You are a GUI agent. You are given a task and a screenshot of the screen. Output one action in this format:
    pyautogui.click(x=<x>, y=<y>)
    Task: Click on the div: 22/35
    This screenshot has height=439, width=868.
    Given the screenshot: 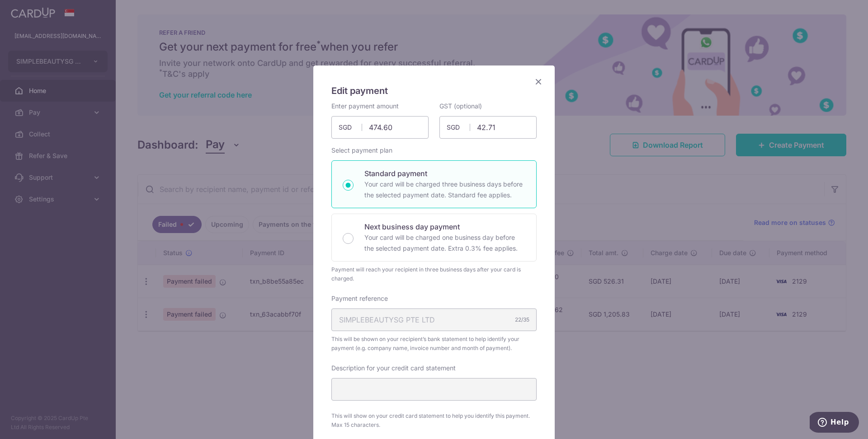 What is the action you would take?
    pyautogui.click(x=522, y=320)
    